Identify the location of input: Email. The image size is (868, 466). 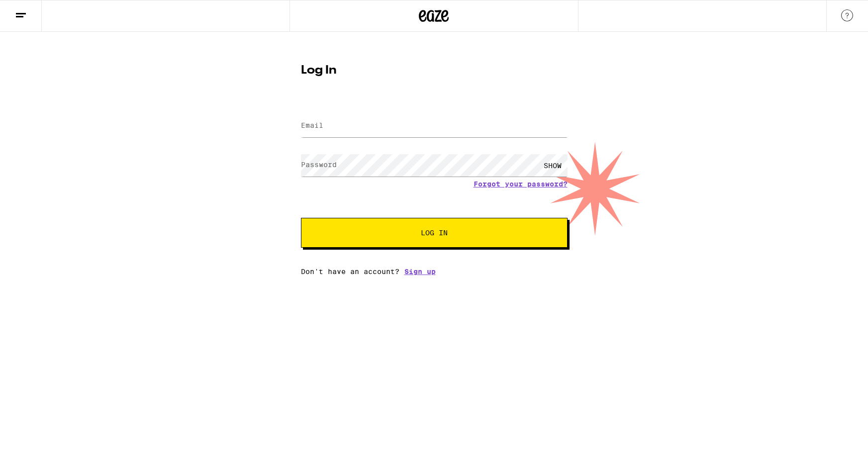
(434, 126).